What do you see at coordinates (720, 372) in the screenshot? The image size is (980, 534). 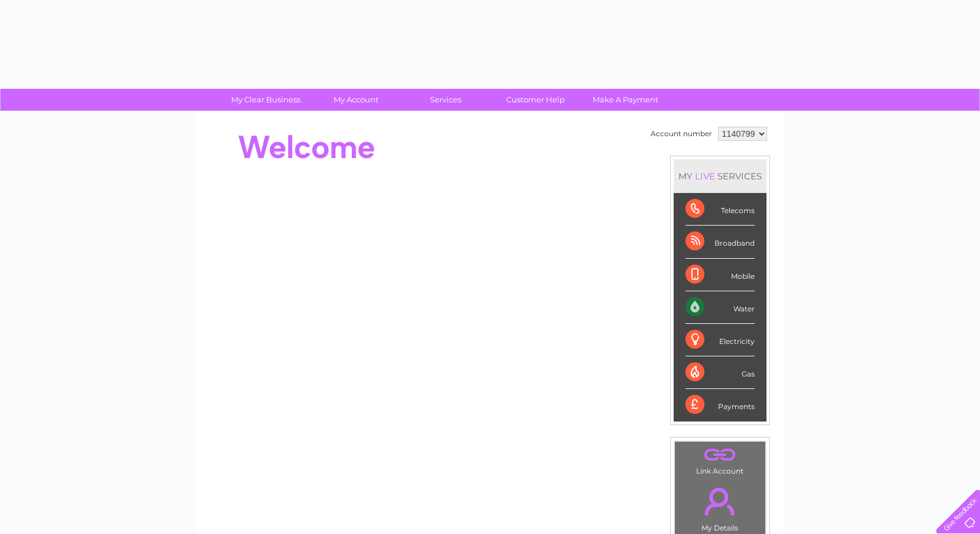 I see `div: Gas` at bounding box center [720, 372].